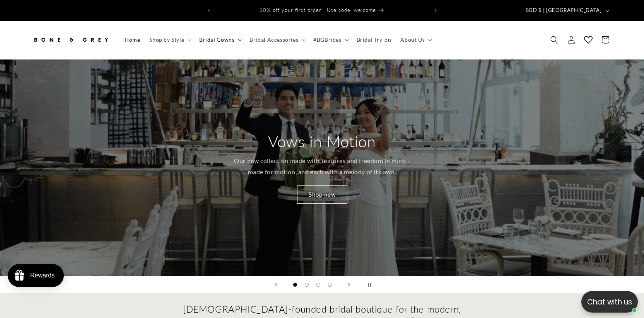  Describe the element at coordinates (306, 285) in the screenshot. I see `button: Load slide 2 of 4` at that location.